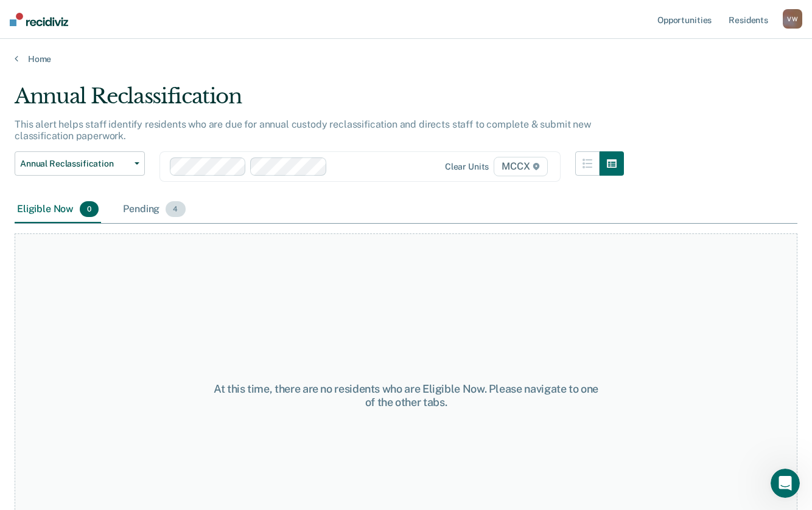 Image resolution: width=812 pixels, height=510 pixels. What do you see at coordinates (406, 395) in the screenshot?
I see `div: At this time, there are no residents who are Eligible Now. Please navigate to one of the other tabs.` at bounding box center [406, 395].